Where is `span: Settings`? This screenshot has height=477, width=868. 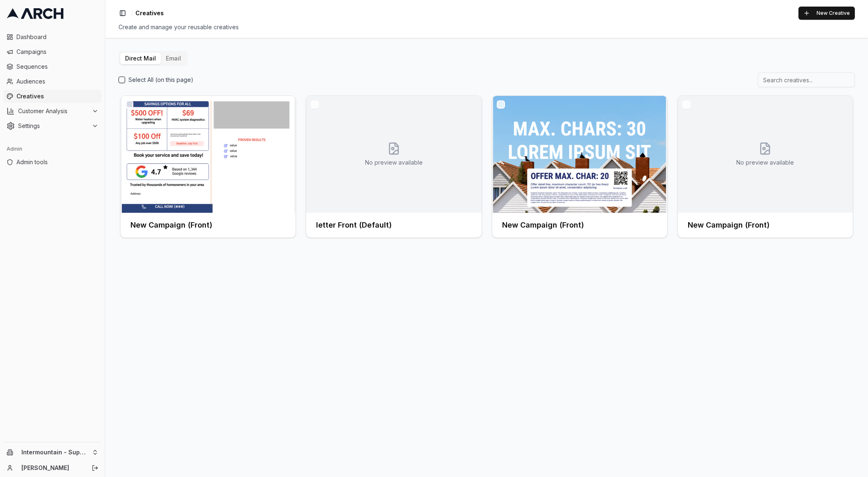
span: Settings is located at coordinates (54, 126).